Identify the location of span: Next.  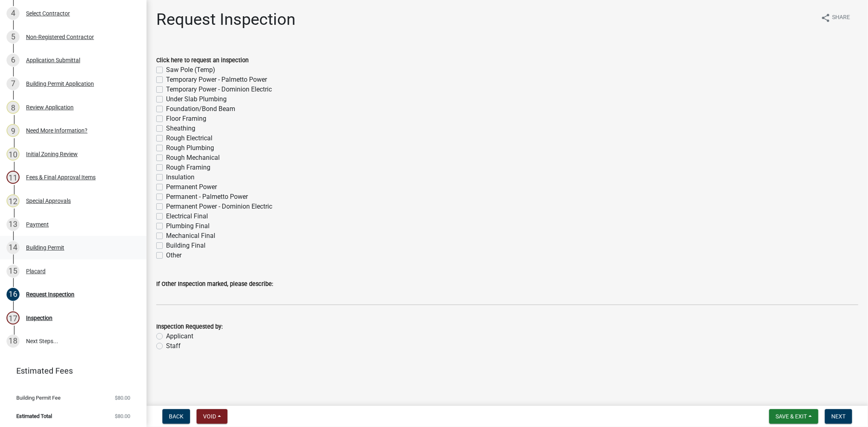
(839, 417).